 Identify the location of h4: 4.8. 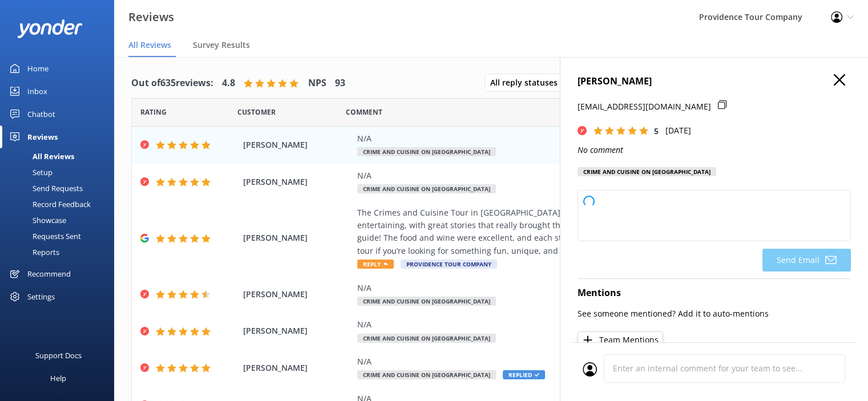
(228, 83).